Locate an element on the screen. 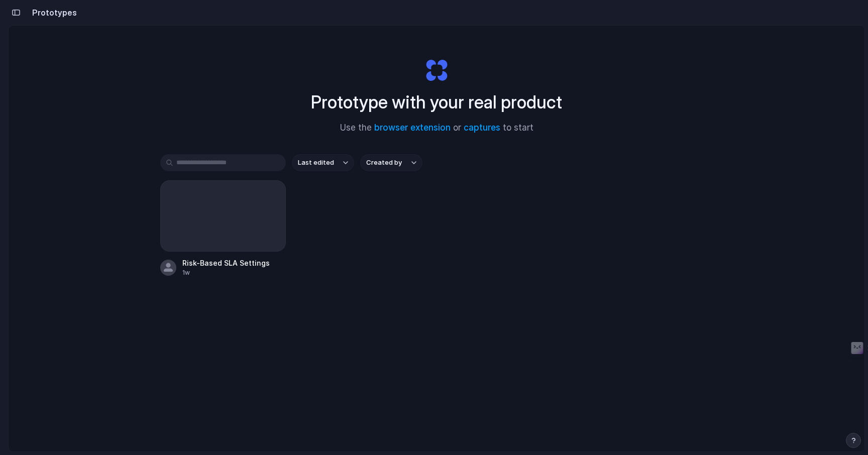  button: Last edited is located at coordinates (323, 163).